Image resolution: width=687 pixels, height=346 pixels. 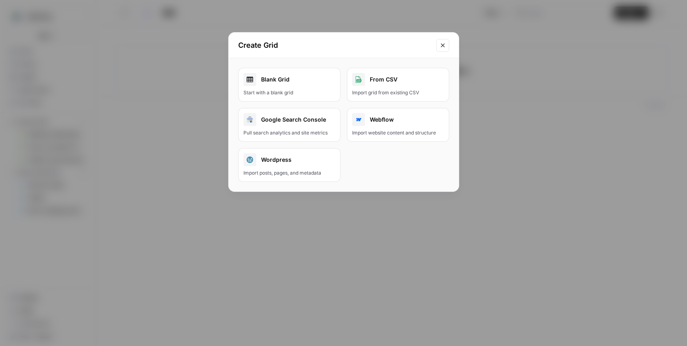 What do you see at coordinates (289, 119) in the screenshot?
I see `div: Google Search Console` at bounding box center [289, 119].